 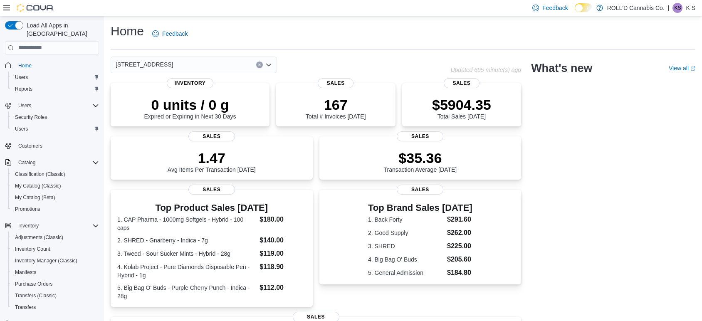 What do you see at coordinates (35, 198) in the screenshot?
I see `span: My Catalog (Beta)` at bounding box center [35, 198].